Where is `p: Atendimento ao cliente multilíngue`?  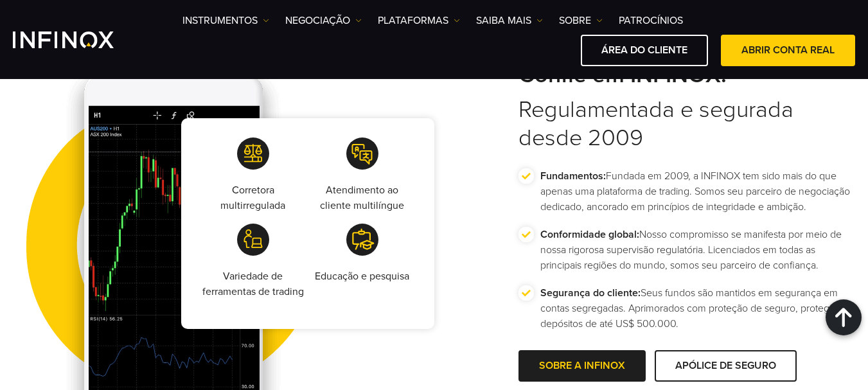 p: Atendimento ao cliente multilíngue is located at coordinates (362, 198).